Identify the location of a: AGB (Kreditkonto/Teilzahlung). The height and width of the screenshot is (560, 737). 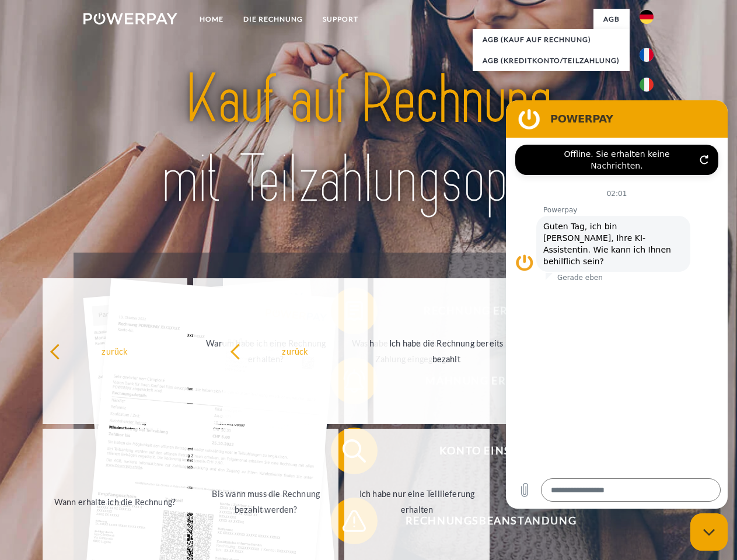
(551, 61).